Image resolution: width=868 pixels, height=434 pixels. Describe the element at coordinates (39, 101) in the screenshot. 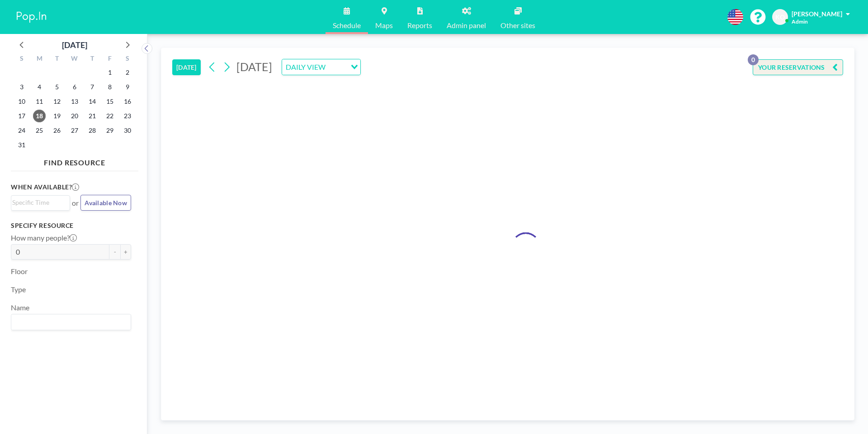

I see `span: Monday, August 11, 2025` at that location.